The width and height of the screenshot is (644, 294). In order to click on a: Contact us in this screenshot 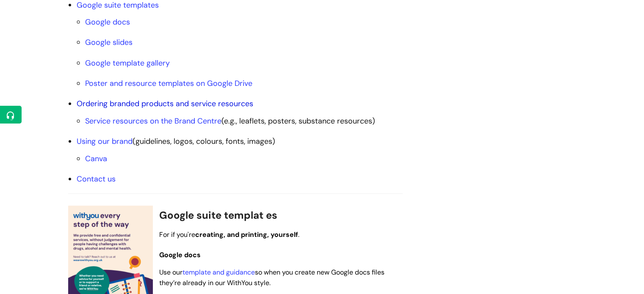, I will do `click(96, 179)`.